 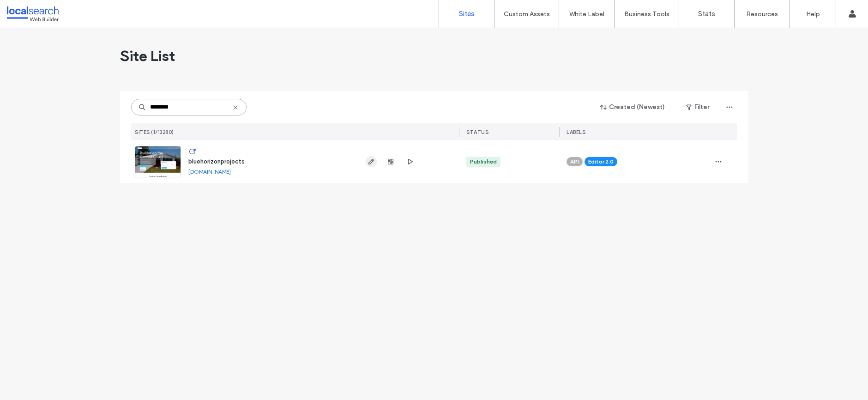 What do you see at coordinates (647, 14) in the screenshot?
I see `label: Business Tools` at bounding box center [647, 14].